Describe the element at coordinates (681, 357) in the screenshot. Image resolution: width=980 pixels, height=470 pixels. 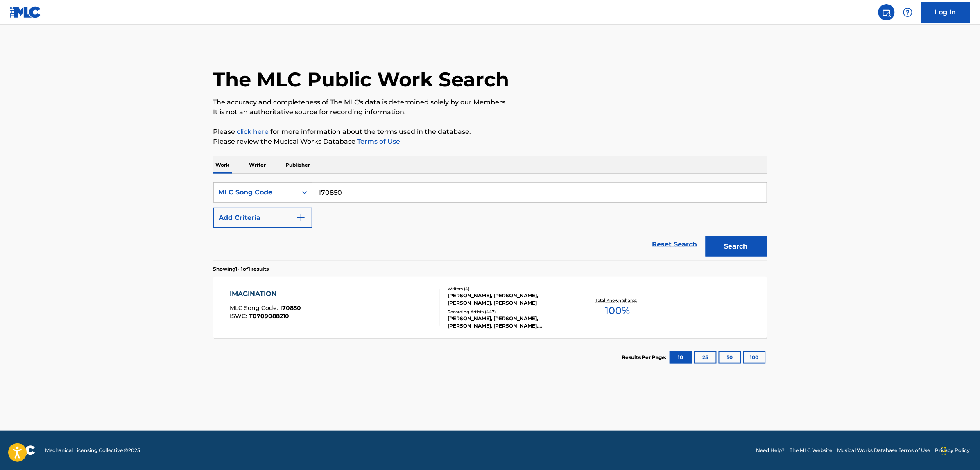
I see `button: 10` at that location.